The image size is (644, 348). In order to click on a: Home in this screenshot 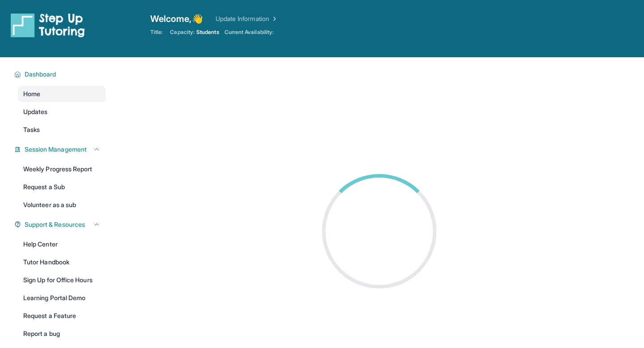, I will do `click(62, 94)`.